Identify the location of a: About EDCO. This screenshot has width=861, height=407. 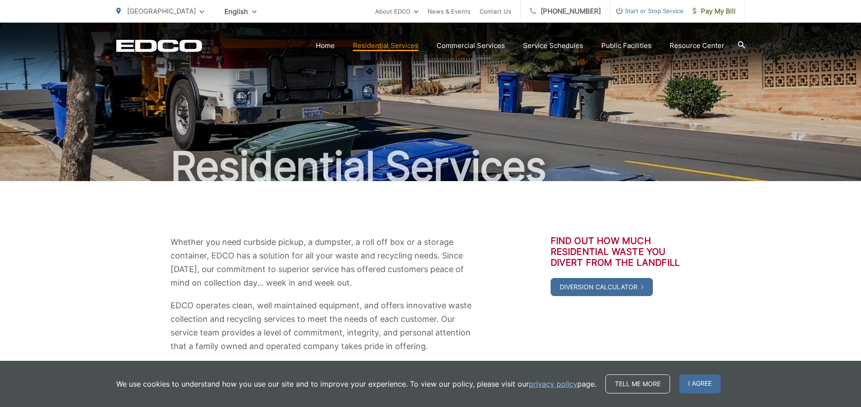
(397, 11).